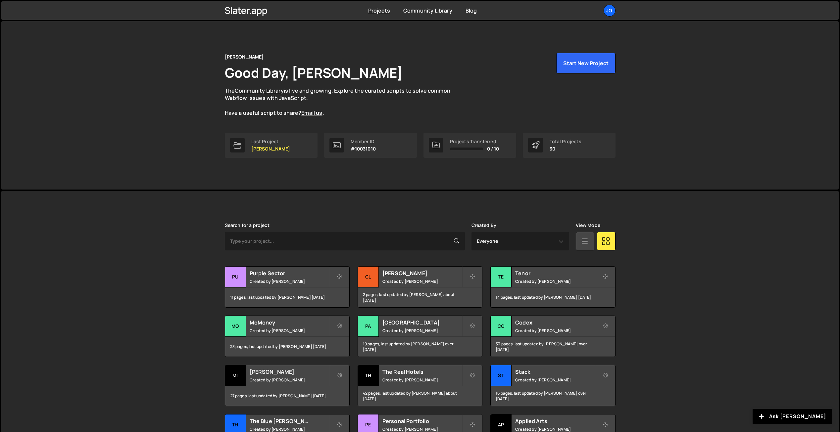 This screenshot has width=840, height=432. What do you see at coordinates (422, 421) in the screenshot?
I see `h2: Personal Portfolio` at bounding box center [422, 421].